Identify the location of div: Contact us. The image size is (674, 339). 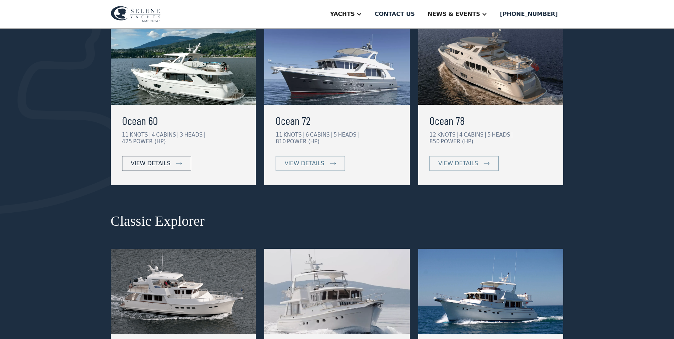
(395, 14).